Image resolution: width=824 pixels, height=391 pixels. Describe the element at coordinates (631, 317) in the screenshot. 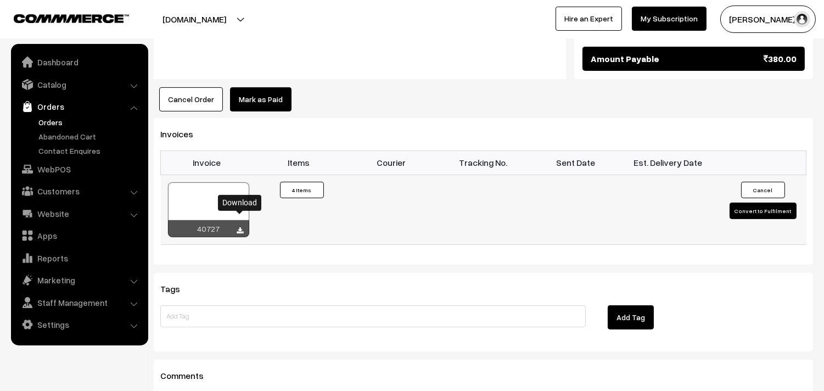

I see `button: Add Tag` at that location.